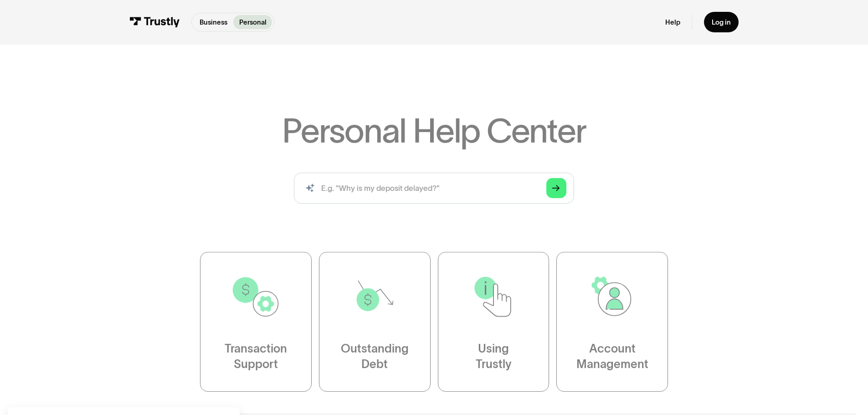  Describe the element at coordinates (253, 23) in the screenshot. I see `p: Personal` at that location.